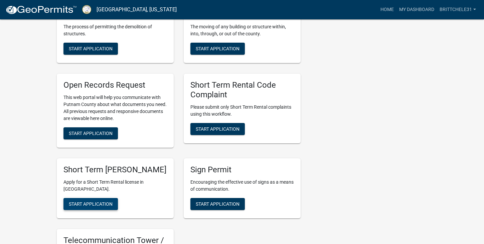  I want to click on img: Putnam County, Georgia, so click(86, 9).